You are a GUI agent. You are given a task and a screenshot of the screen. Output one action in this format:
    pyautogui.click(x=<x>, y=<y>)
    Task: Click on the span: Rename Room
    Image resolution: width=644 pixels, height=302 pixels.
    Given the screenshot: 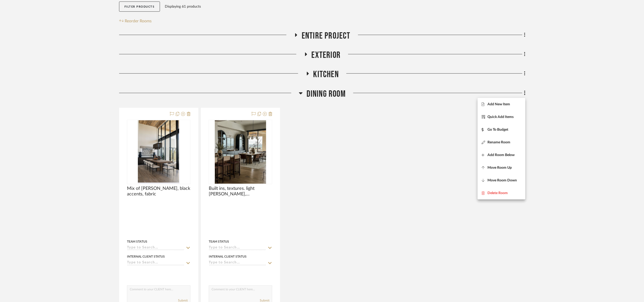 What is the action you would take?
    pyautogui.click(x=499, y=142)
    